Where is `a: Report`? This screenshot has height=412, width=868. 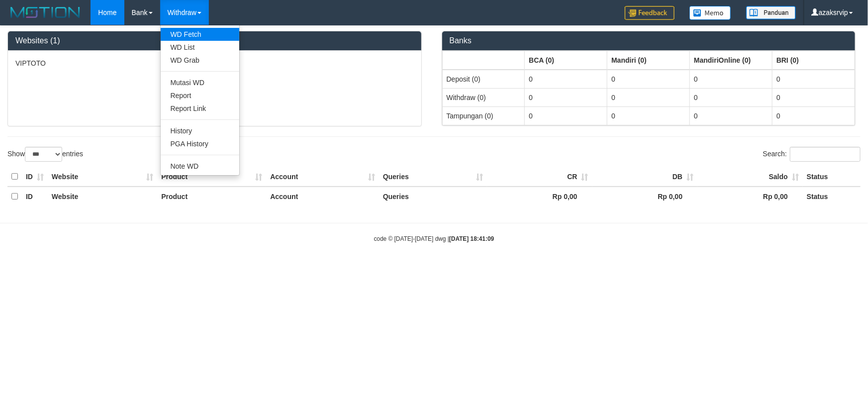 a: Report is located at coordinates (200, 95).